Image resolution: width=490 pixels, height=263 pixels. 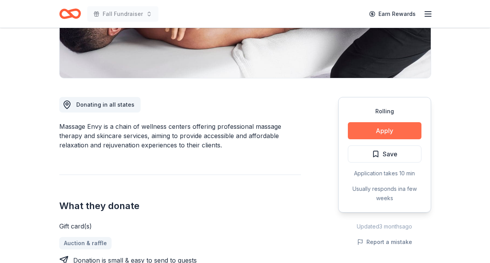 I want to click on span: Fall Fundraiser, so click(x=123, y=14).